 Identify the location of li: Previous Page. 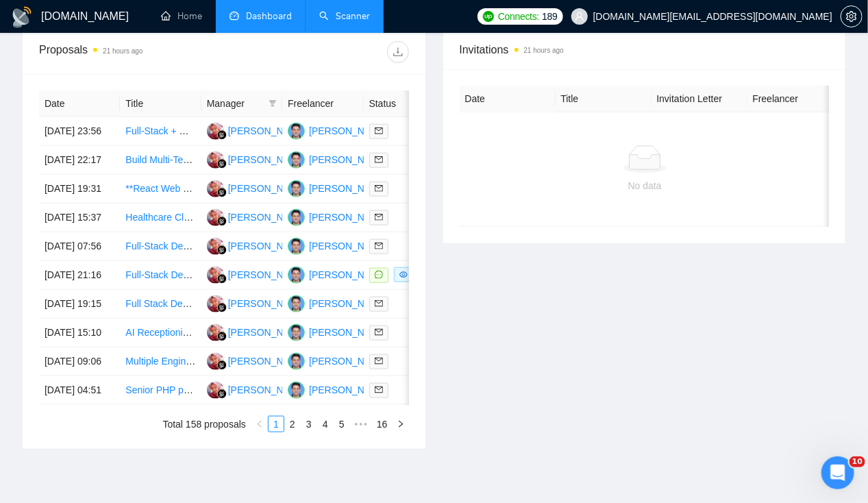
(260, 424).